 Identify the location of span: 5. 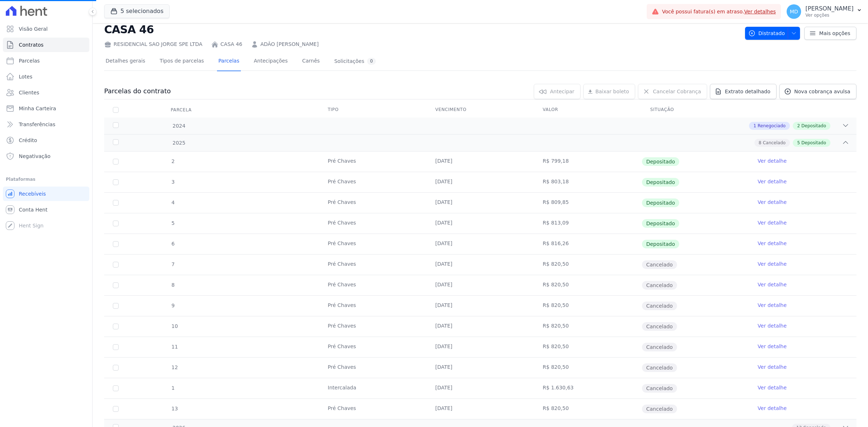
(798, 143).